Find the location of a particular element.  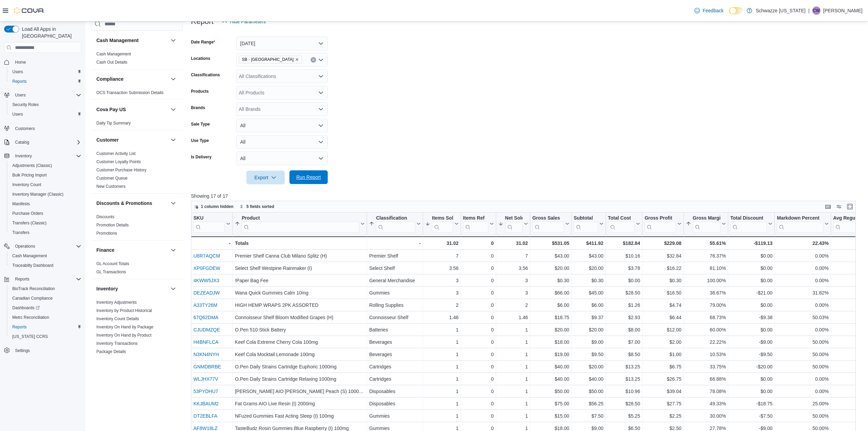

span: Settings is located at coordinates (47, 350).